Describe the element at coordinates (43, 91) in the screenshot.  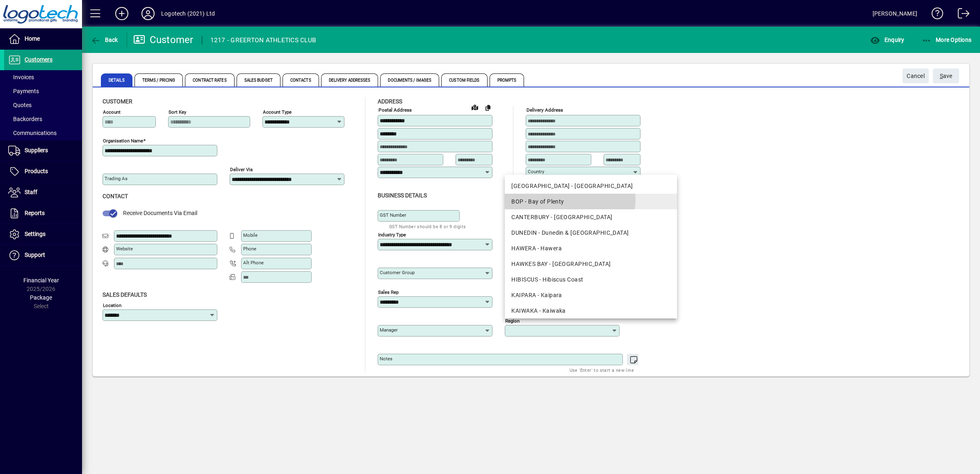
I see `a: Payments` at that location.